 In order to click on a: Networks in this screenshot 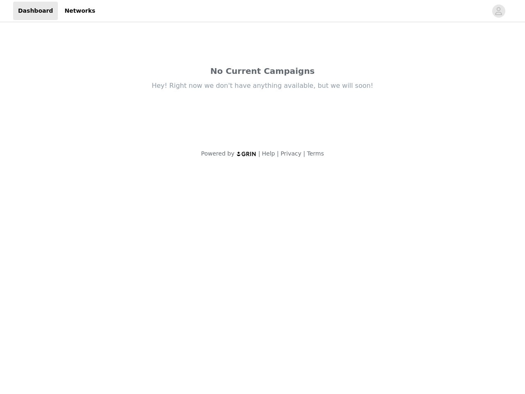, I will do `click(80, 11)`.